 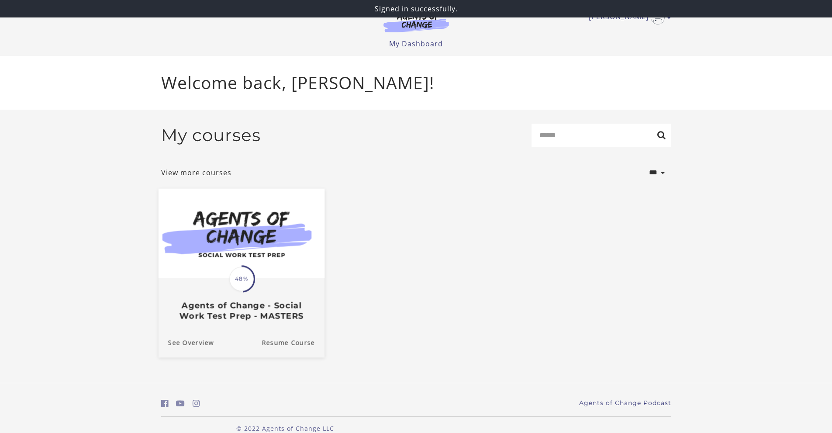 What do you see at coordinates (180, 403) in the screenshot?
I see `a: https://www.youtube.com/c/AgentsofChangeTestPrepbyMeaganMitchell (Open in a new window)` at bounding box center [180, 403].